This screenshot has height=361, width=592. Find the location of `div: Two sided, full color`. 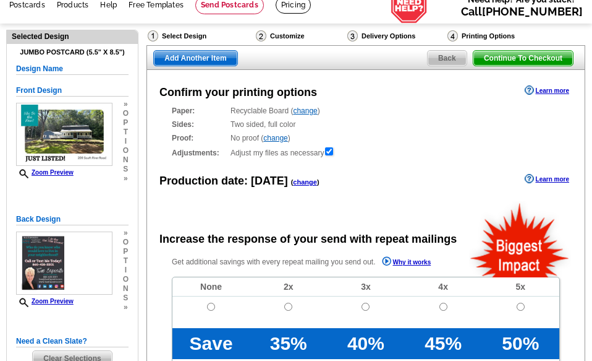

div: Two sided, full color is located at coordinates (366, 124).